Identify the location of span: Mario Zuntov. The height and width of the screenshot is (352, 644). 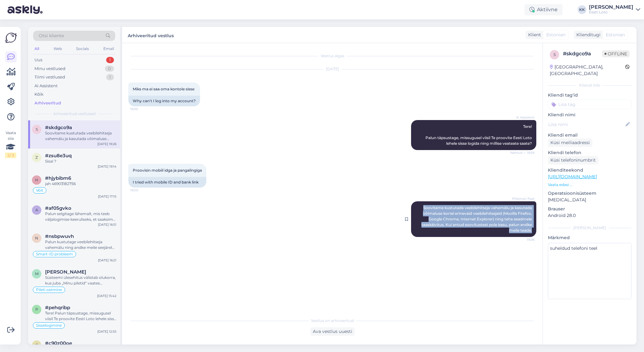
(66, 272).